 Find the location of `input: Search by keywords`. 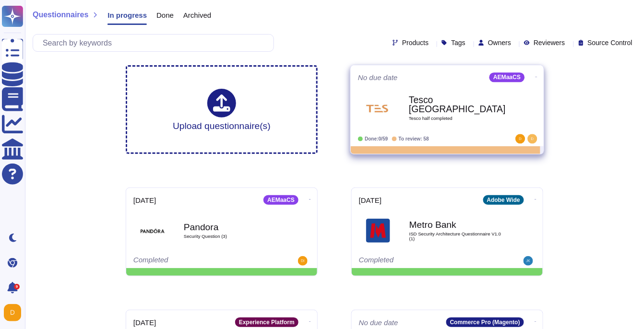

input: Search by keywords is located at coordinates (156, 43).